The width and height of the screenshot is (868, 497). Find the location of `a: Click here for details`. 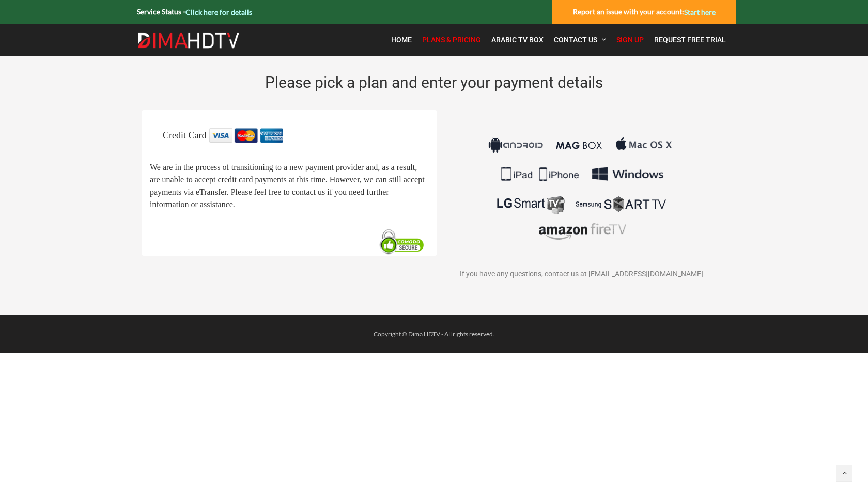

a: Click here for details is located at coordinates (218, 12).